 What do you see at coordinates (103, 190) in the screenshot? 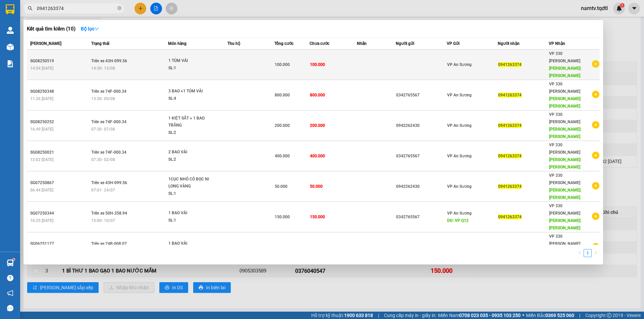
I see `span: 07:01 - 24/07` at bounding box center [103, 190].